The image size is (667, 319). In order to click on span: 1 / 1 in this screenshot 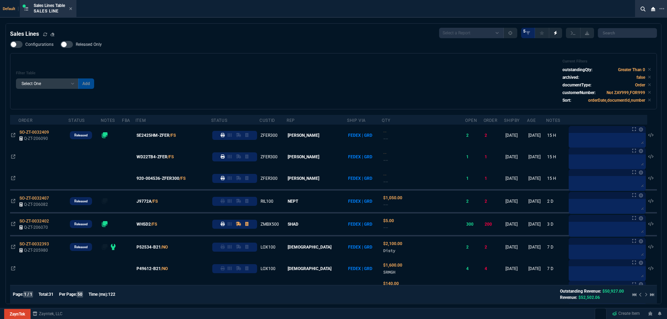, I will do `click(28, 295)`.